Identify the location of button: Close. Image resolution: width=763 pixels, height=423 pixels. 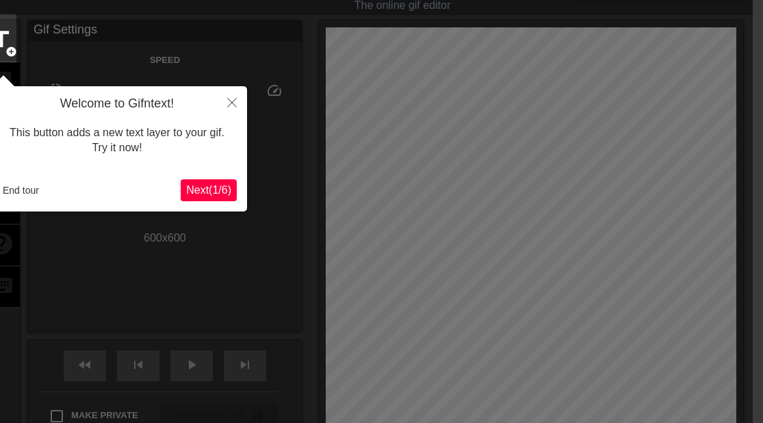
(232, 102).